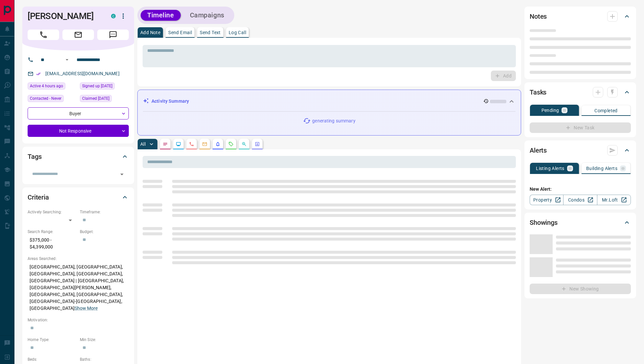 The height and width of the screenshot is (364, 644). Describe the element at coordinates (231, 144) in the screenshot. I see `svg: Requests` at that location.